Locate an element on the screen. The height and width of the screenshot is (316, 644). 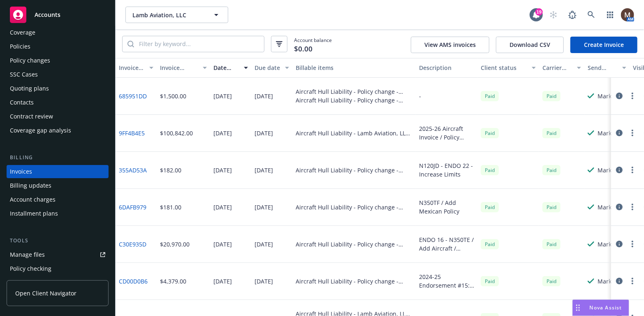
a: CD00D0B6 is located at coordinates (133, 281).